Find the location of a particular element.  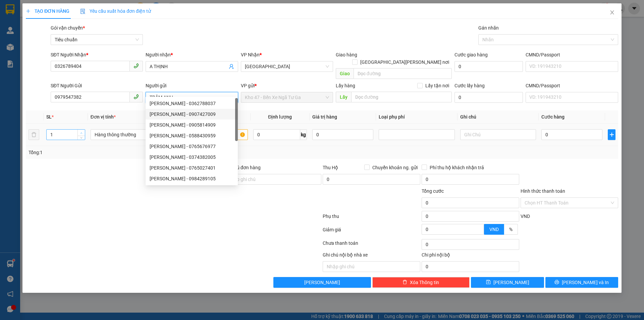

span: close is located at coordinates (612, 12).